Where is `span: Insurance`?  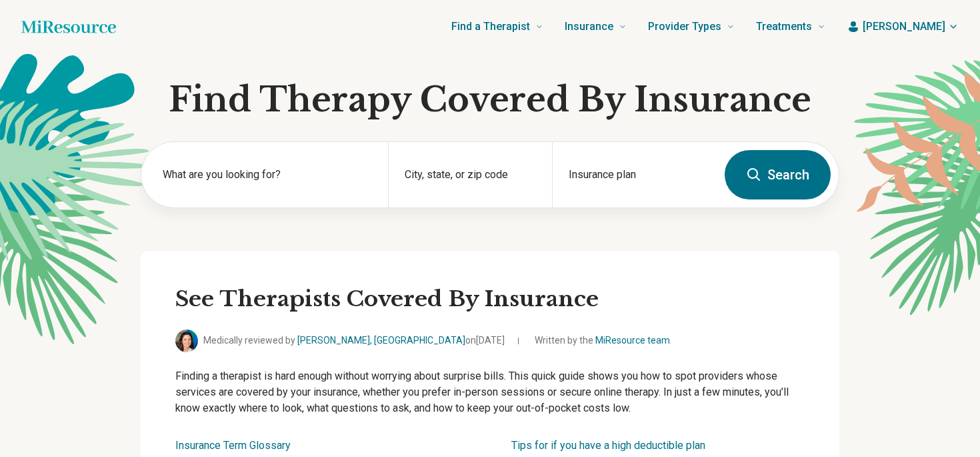
span: Insurance is located at coordinates (589, 26).